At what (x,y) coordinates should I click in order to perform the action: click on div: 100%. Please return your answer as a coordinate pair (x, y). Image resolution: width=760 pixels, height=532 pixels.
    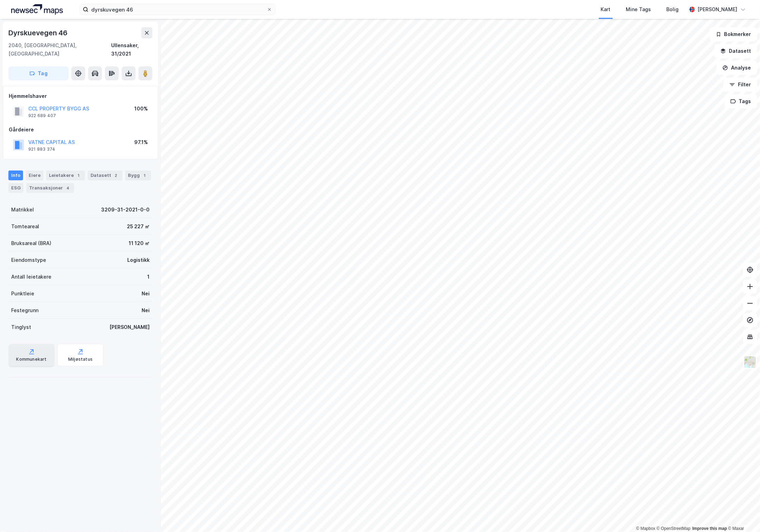
    Looking at the image, I should click on (141, 109).